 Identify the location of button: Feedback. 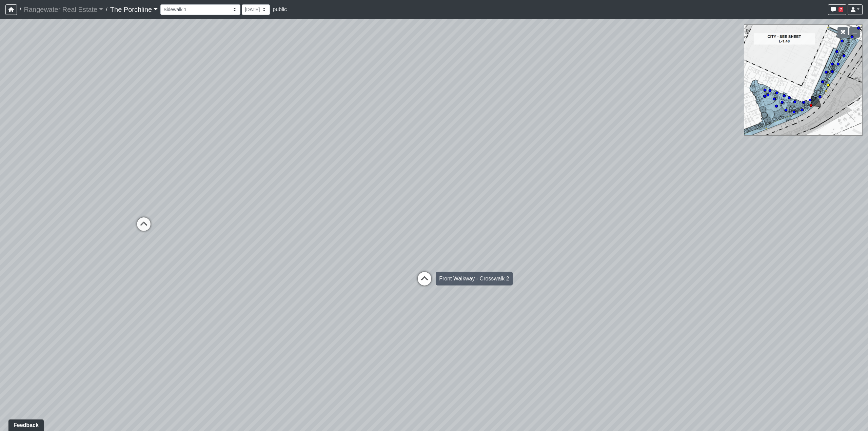
(21, 8).